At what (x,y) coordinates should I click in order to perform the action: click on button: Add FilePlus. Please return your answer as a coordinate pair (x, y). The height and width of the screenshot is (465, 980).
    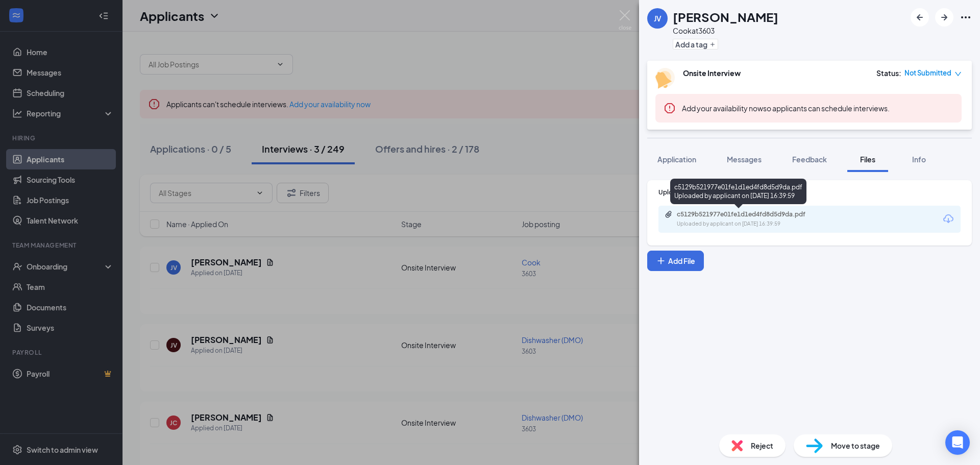
    Looking at the image, I should click on (675, 261).